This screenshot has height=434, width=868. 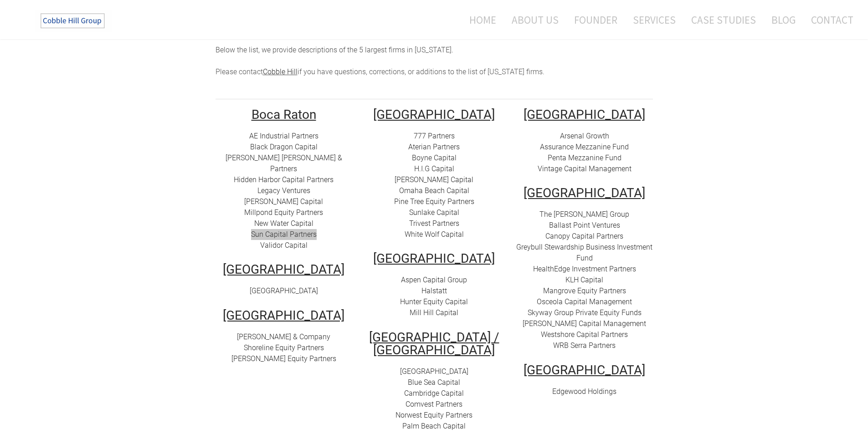 What do you see at coordinates (434, 382) in the screenshot?
I see `a: Blue Sea Capital` at bounding box center [434, 382].